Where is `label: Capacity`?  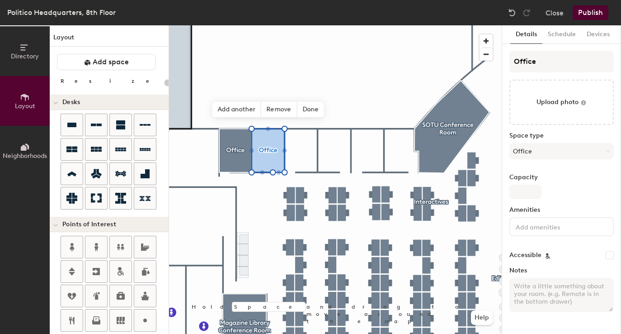
label: Capacity is located at coordinates (562, 177).